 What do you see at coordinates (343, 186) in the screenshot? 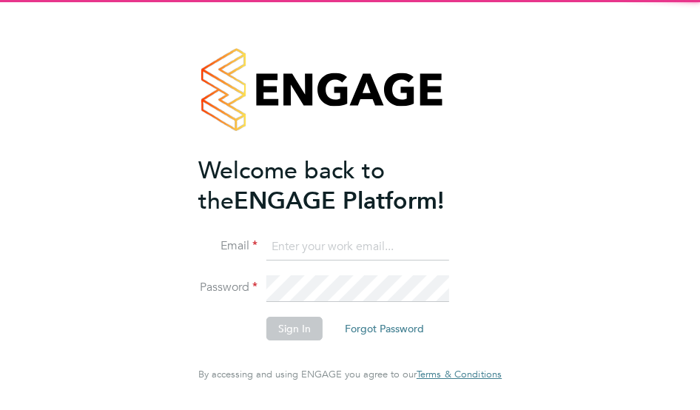
I see `h2: ENGAGE Platform!` at bounding box center [343, 186].